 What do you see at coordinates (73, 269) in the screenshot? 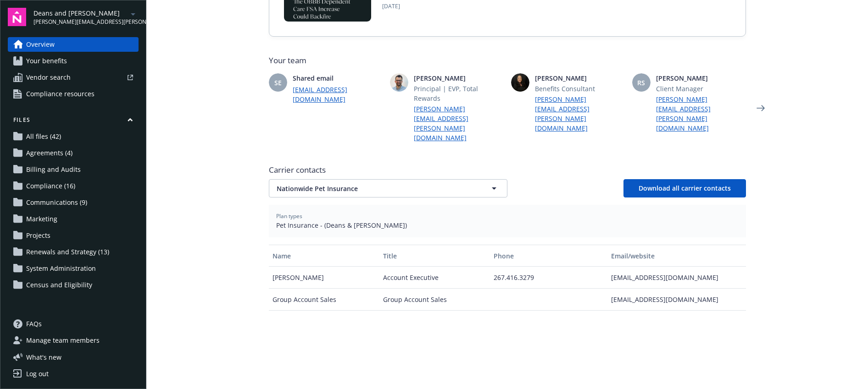
I see `a: System Administration` at bounding box center [73, 269].